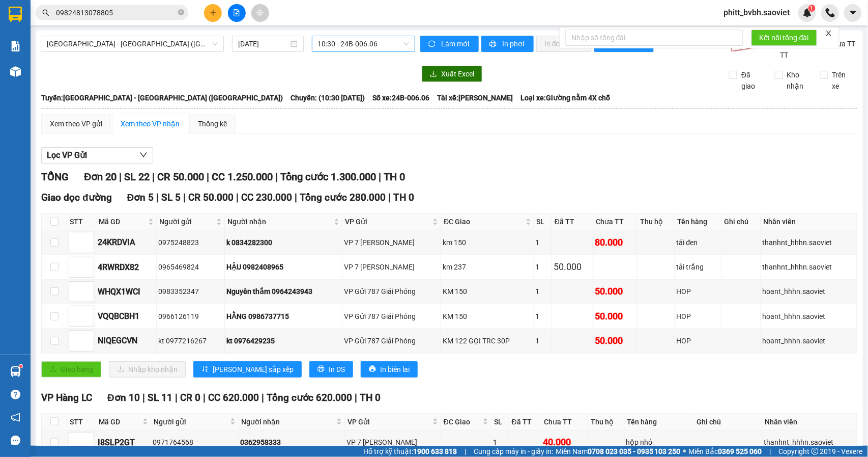 This screenshot has height=457, width=868. I want to click on span: caret-down, so click(853, 13).